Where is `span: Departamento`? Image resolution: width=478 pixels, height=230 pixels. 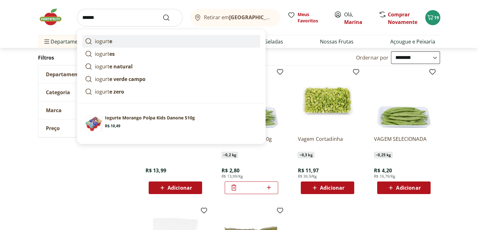 span: Departamento is located at coordinates (64, 74).